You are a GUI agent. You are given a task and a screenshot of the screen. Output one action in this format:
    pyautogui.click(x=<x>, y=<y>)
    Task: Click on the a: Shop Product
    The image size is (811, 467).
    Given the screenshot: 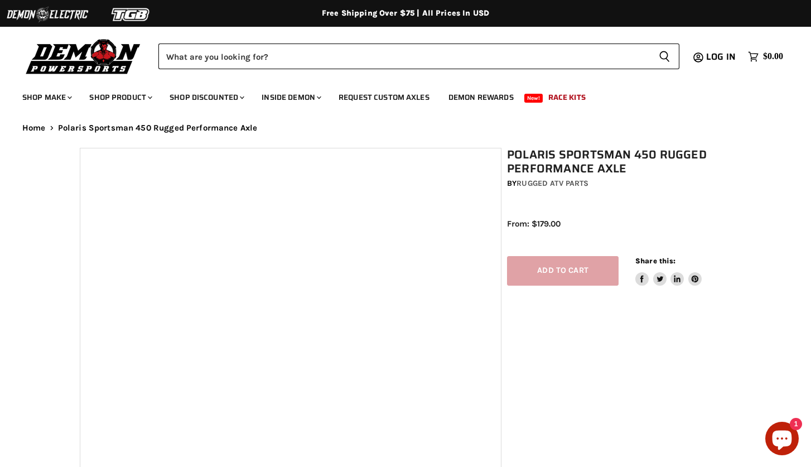 What is the action you would take?
    pyautogui.click(x=120, y=97)
    